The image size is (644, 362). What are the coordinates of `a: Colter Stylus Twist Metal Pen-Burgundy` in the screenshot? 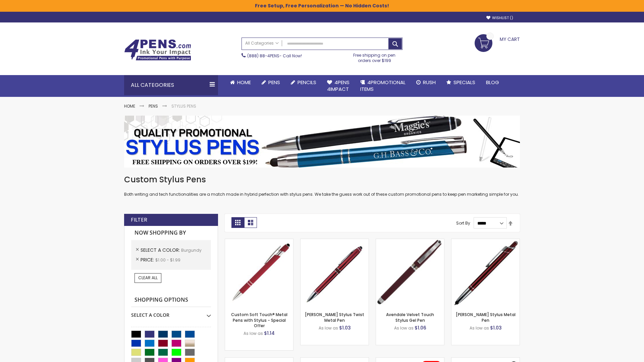 It's located at (334, 242).